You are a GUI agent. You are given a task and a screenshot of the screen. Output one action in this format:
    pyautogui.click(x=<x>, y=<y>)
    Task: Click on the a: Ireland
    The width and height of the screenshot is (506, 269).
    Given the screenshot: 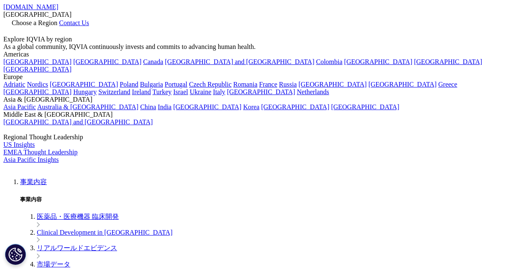 What is the action you would take?
    pyautogui.click(x=141, y=92)
    